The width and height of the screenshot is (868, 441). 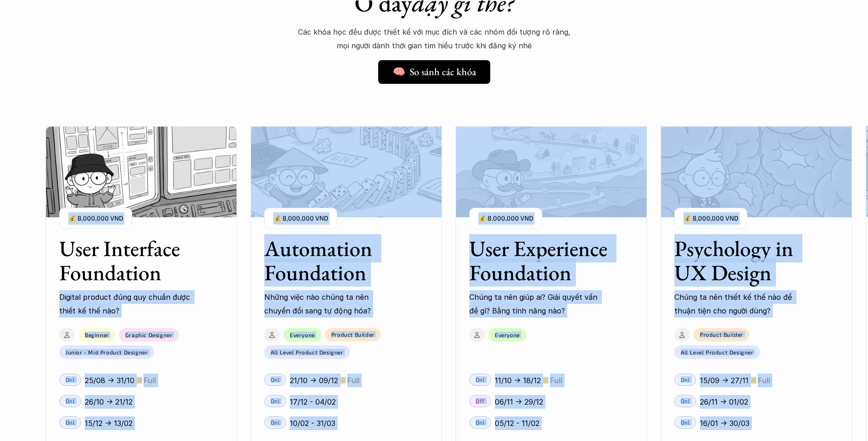 What do you see at coordinates (330, 304) in the screenshot?
I see `p: Những việc nào chúng ta nên chuyển đổi sang tự động hóa?` at bounding box center [330, 304].